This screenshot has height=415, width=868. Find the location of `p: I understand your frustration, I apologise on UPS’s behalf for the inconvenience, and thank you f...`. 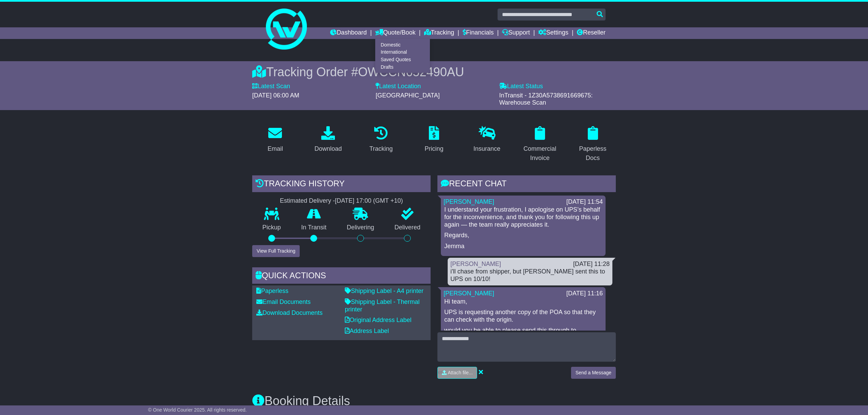

p: I understand your frustration, I apologise on UPS’s behalf for the inconvenience, and thank you f... is located at coordinates (523, 217).